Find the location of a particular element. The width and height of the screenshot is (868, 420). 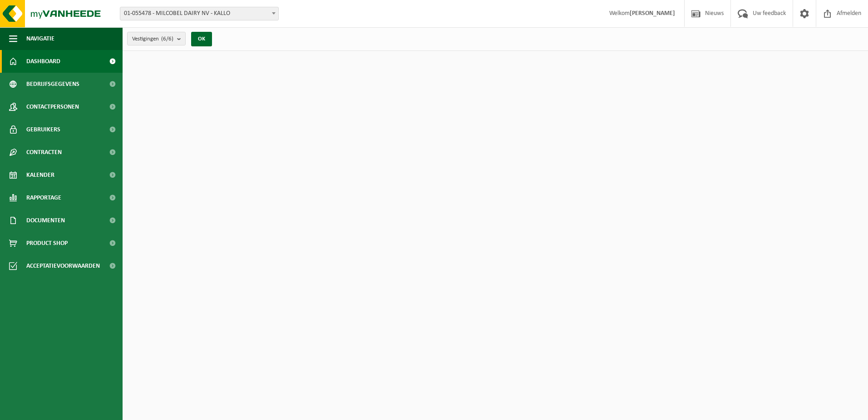

span: Bedrijfsgegevens is located at coordinates (53, 84).